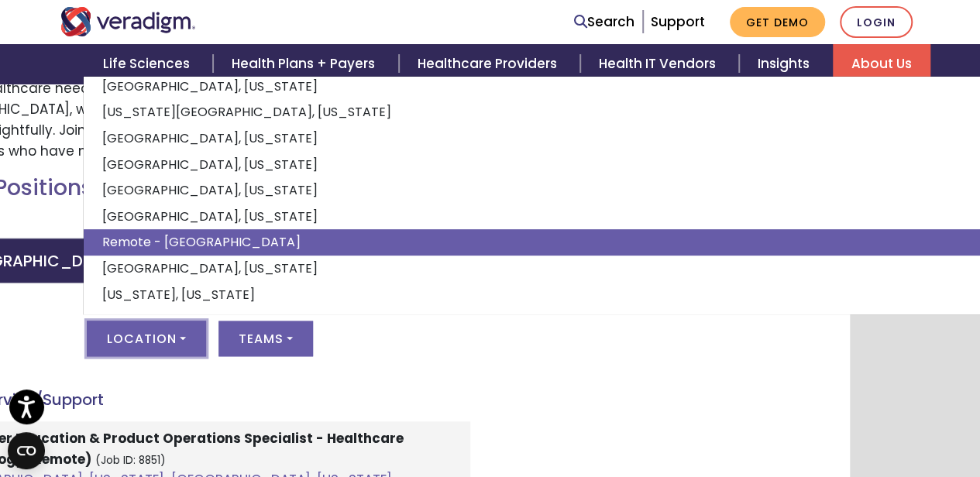 The height and width of the screenshot is (477, 980). I want to click on button: Teams, so click(266, 338).